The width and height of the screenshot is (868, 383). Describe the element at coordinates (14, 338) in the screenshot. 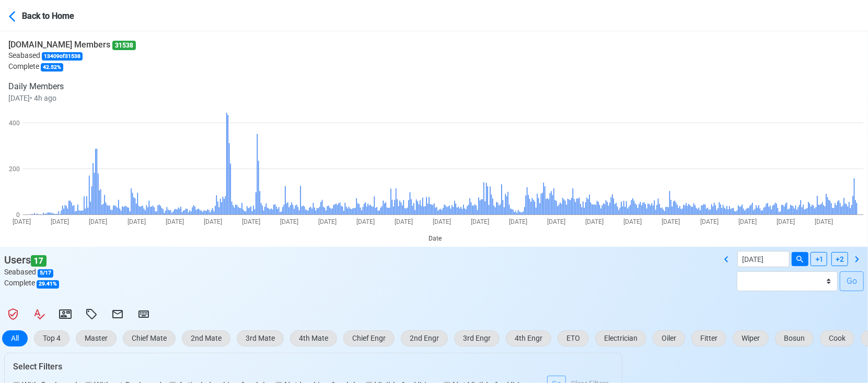

I see `button: All` at that location.